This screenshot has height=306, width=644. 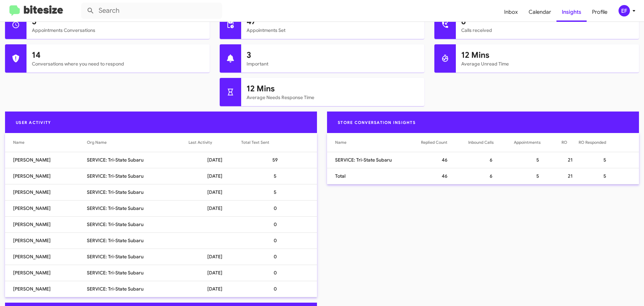 What do you see at coordinates (624, 11) in the screenshot?
I see `button: EF` at bounding box center [624, 11].